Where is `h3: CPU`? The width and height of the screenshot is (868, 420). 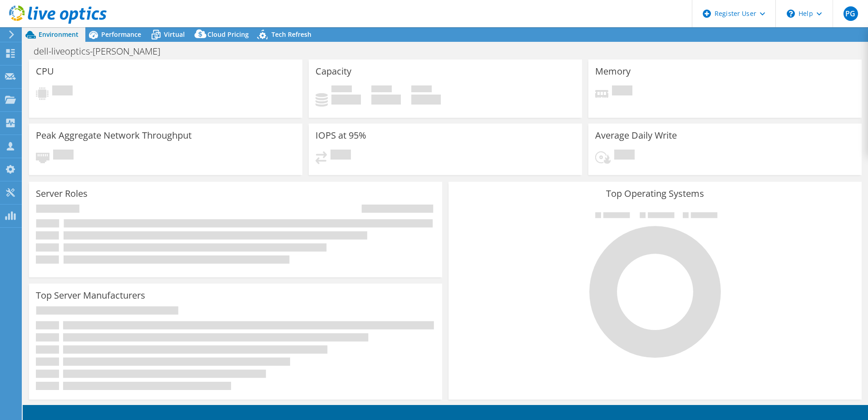
h3: CPU is located at coordinates (45, 72).